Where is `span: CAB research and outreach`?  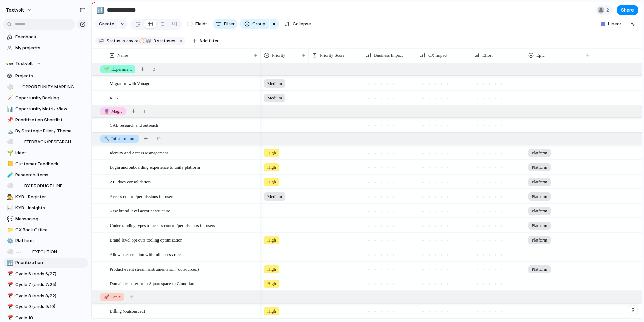
span: CAB research and outreach is located at coordinates (133, 125).